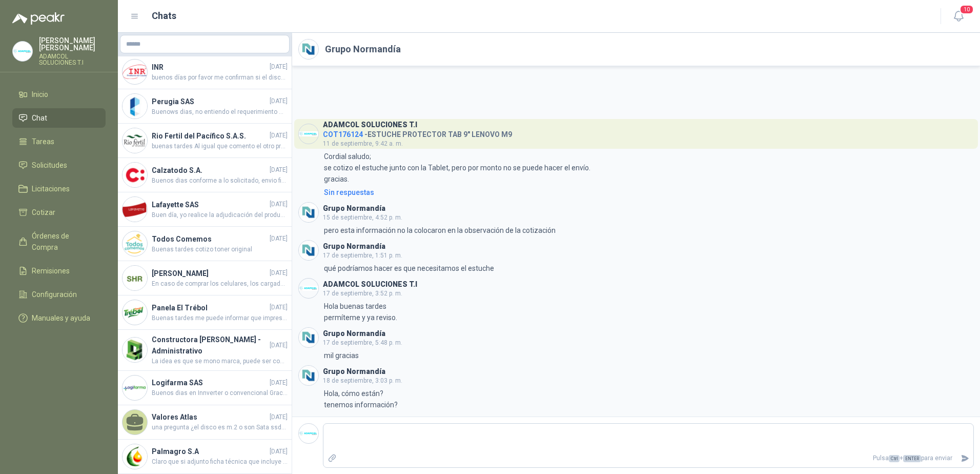 This screenshot has height=474, width=980. What do you see at coordinates (362, 217) in the screenshot?
I see `span: 15 de septiembre, 4:52 p. m.` at bounding box center [362, 217].